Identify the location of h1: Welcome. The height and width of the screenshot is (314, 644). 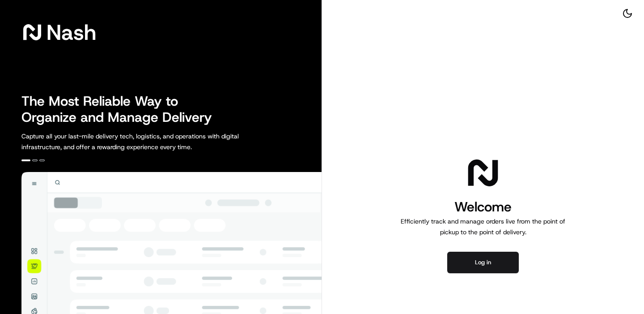
(483, 207).